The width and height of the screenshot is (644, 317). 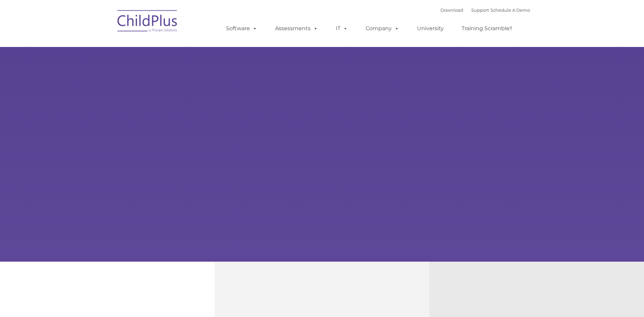 What do you see at coordinates (510, 10) in the screenshot?
I see `a: Schedule A Demo` at bounding box center [510, 10].